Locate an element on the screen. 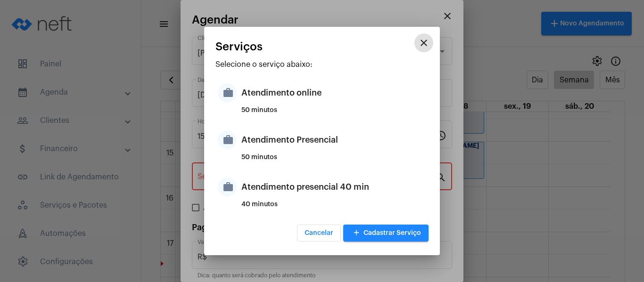  div: 40 minutos is located at coordinates (333, 208).